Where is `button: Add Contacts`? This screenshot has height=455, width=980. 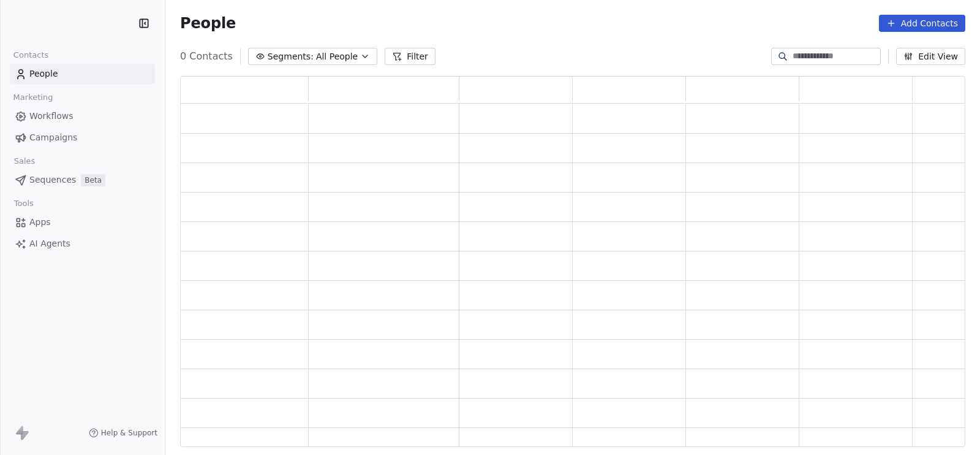 button: Add Contacts is located at coordinates (922, 23).